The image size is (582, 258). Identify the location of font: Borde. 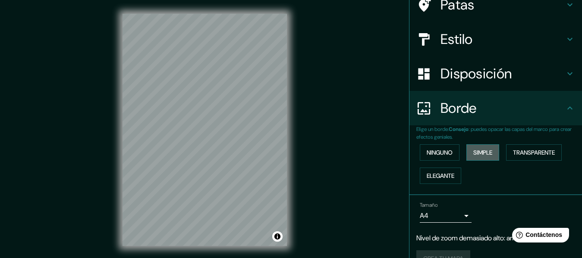
(458, 108).